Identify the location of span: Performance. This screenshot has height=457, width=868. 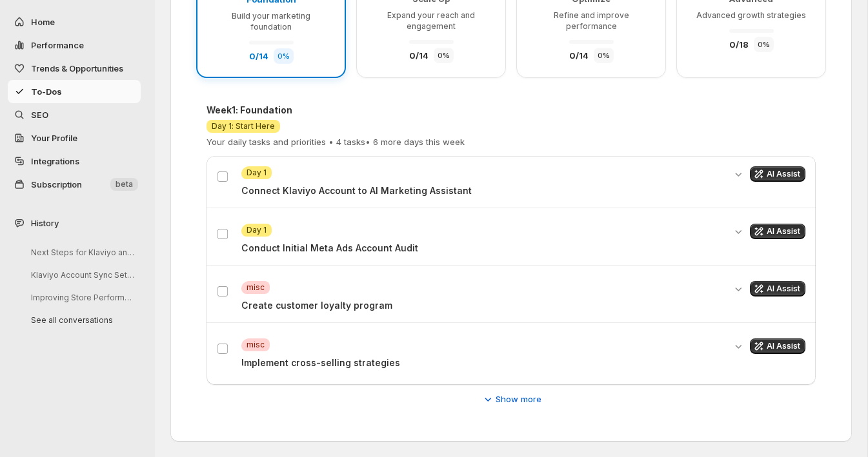
(57, 45).